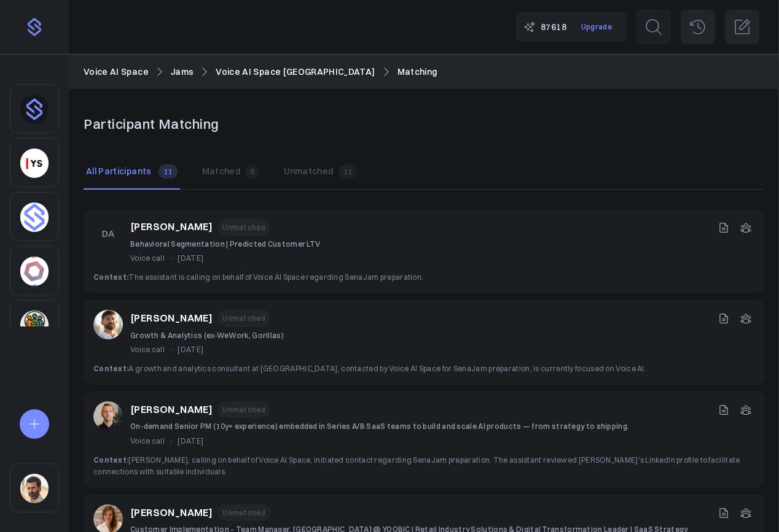 The width and height of the screenshot is (779, 532). I want to click on span: The assistant is calling on behalf of Voice AI Space regarding SenaJam preparation., so click(258, 277).